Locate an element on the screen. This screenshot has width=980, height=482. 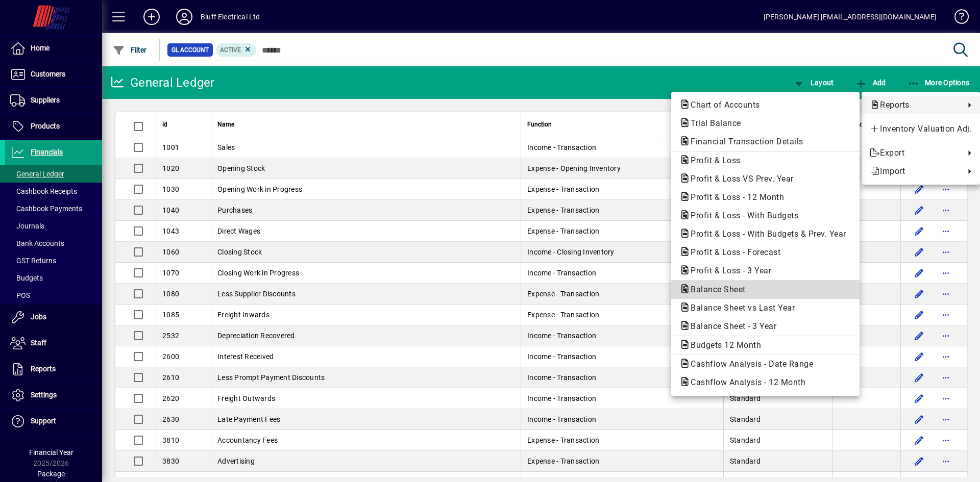
span: Import is located at coordinates (915, 171).